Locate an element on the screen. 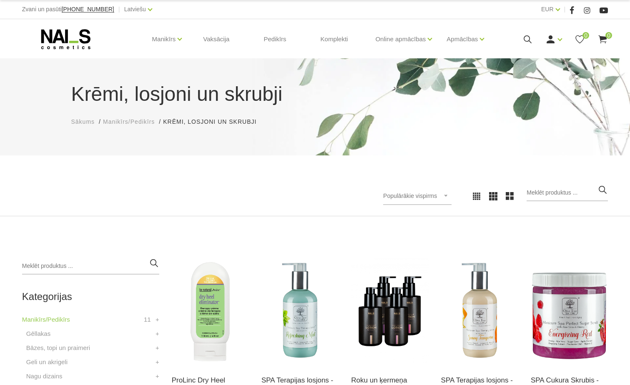 The height and width of the screenshot is (385, 630). a: Krēms novērš uzstaigājumu rašanos, pēdu plaisāšanu, varžacu veidošanos. Labākais risinājums, lai ... is located at coordinates (210, 311).